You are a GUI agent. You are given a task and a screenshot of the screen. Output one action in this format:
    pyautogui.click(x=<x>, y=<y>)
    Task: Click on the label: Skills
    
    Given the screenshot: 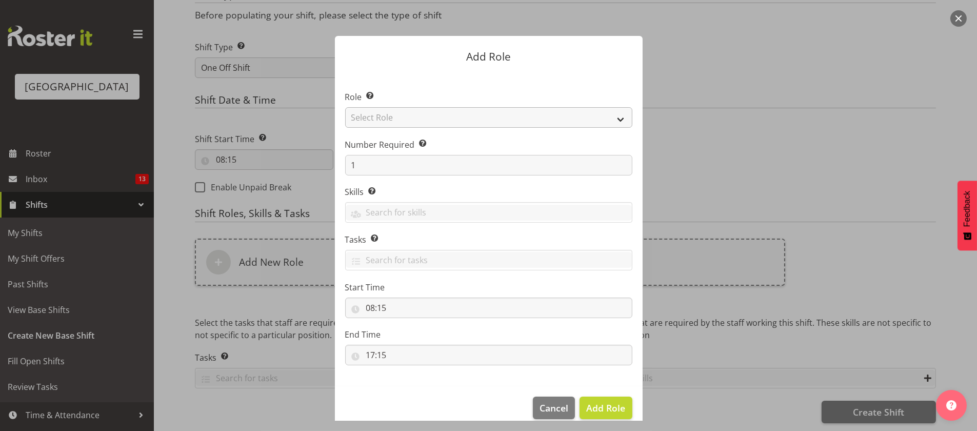 What is the action you would take?
    pyautogui.click(x=489, y=192)
    